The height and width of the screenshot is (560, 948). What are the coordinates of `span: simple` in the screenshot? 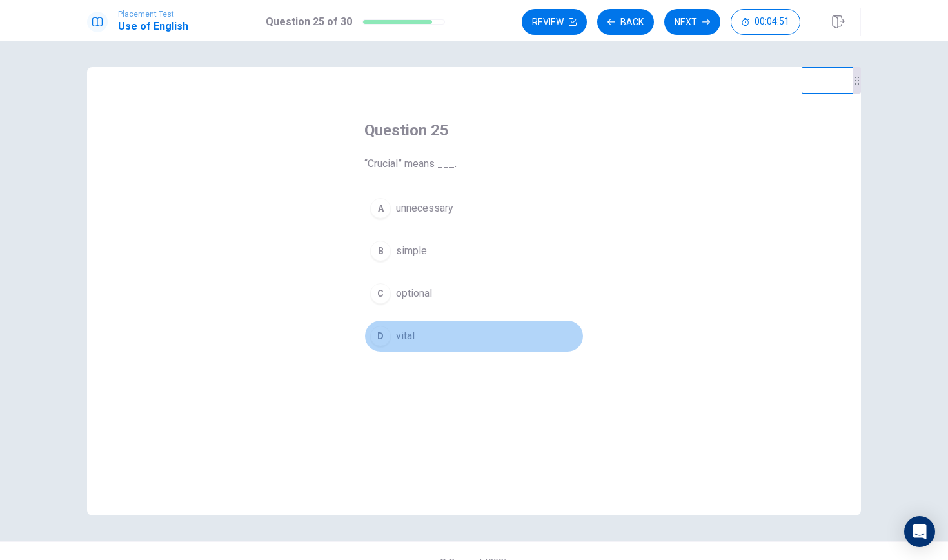 It's located at (411, 251).